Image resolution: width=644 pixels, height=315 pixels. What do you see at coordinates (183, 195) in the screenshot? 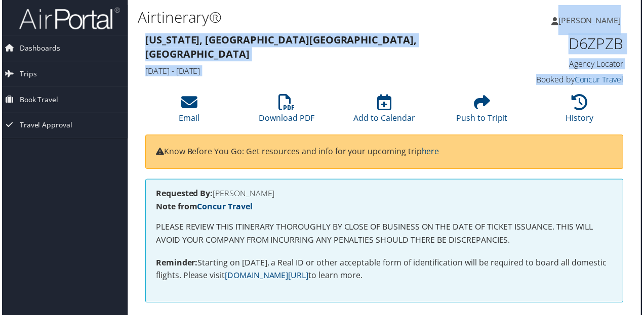
I see `strong: Requested By:` at bounding box center [183, 195].